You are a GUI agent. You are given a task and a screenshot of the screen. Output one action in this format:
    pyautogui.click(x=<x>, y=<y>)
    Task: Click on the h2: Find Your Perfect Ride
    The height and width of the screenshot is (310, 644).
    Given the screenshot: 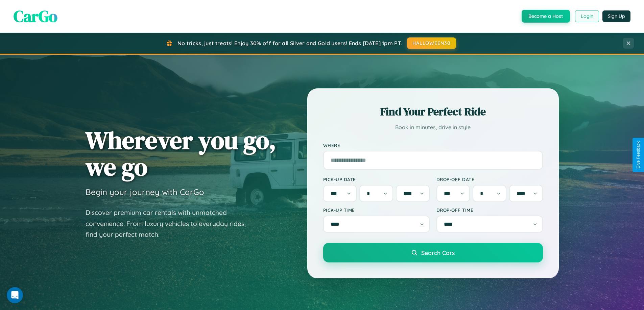 What is the action you would take?
    pyautogui.click(x=433, y=112)
    